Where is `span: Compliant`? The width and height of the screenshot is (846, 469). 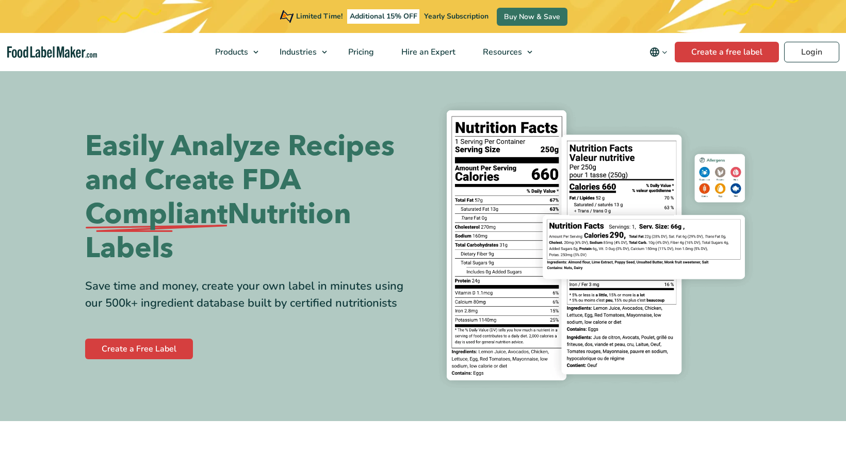
span: Compliant is located at coordinates (156, 215).